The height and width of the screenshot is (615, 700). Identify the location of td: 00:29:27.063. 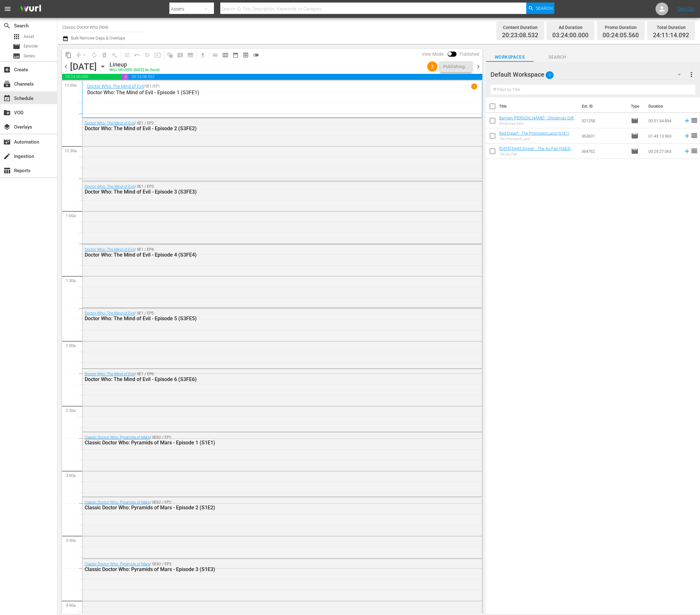
(663, 152).